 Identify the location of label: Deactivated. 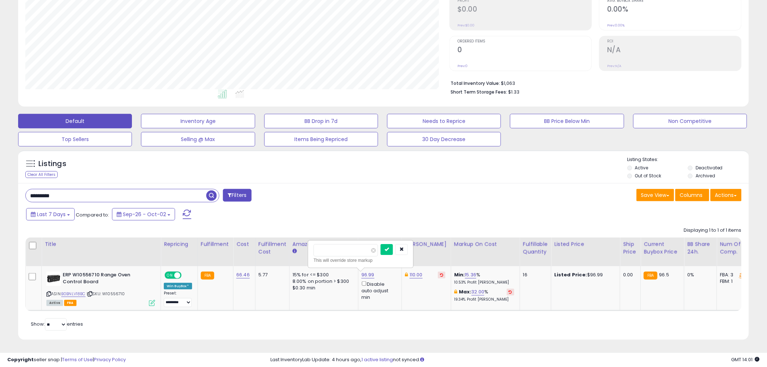
(709, 167).